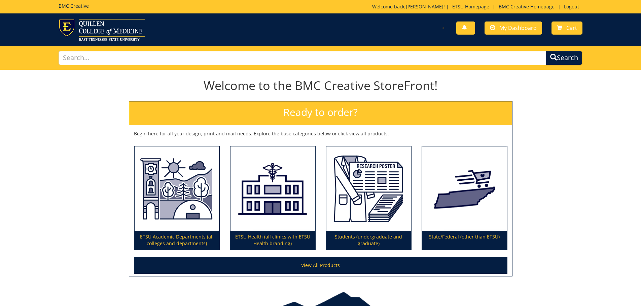 The image size is (641, 306). Describe the element at coordinates (272, 198) in the screenshot. I see `a: ETSU Health (all clinics with ETSU Health branding)` at that location.